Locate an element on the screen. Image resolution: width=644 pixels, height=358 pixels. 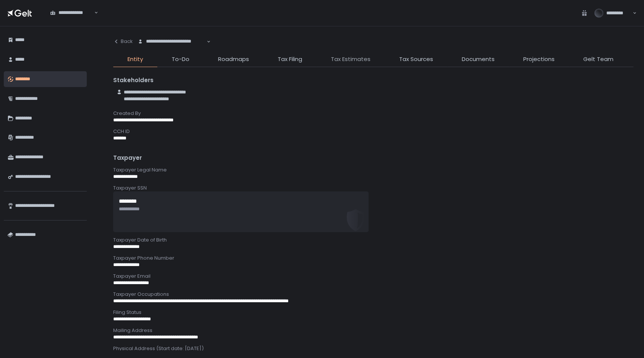
span: Tax Estimates is located at coordinates (351, 59).